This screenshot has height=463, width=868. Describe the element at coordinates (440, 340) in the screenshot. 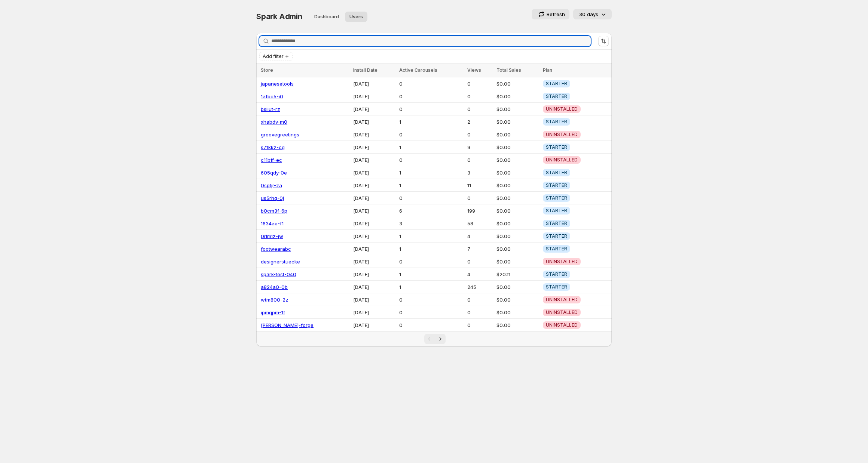

I see `button: Next` at that location.